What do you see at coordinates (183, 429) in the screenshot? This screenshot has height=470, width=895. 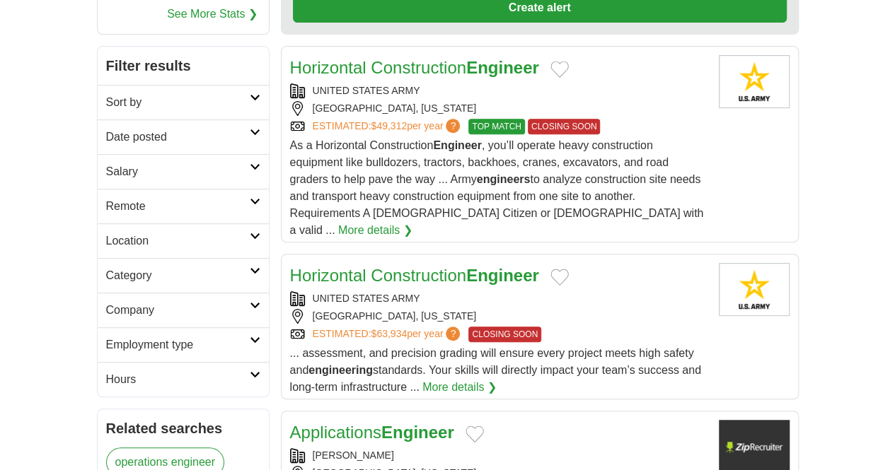 I see `h2: Related searches` at bounding box center [183, 429].